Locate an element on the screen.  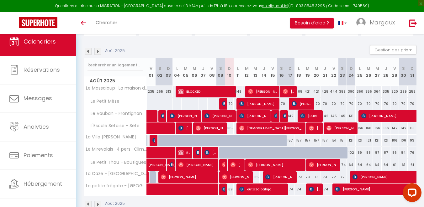
th: 21 is located at coordinates (325, 72).